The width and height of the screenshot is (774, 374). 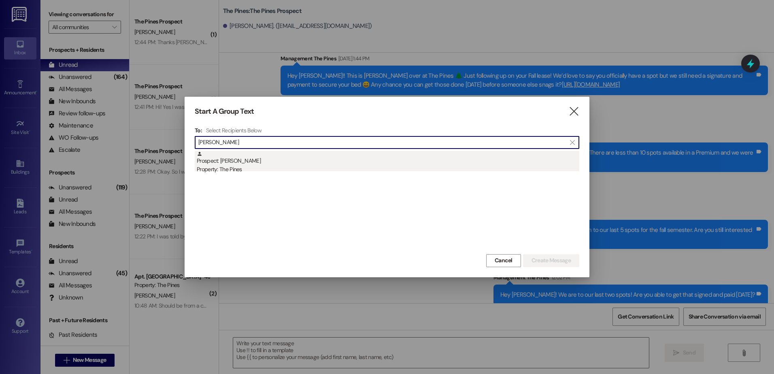 I want to click on button: Create Message, so click(x=551, y=261).